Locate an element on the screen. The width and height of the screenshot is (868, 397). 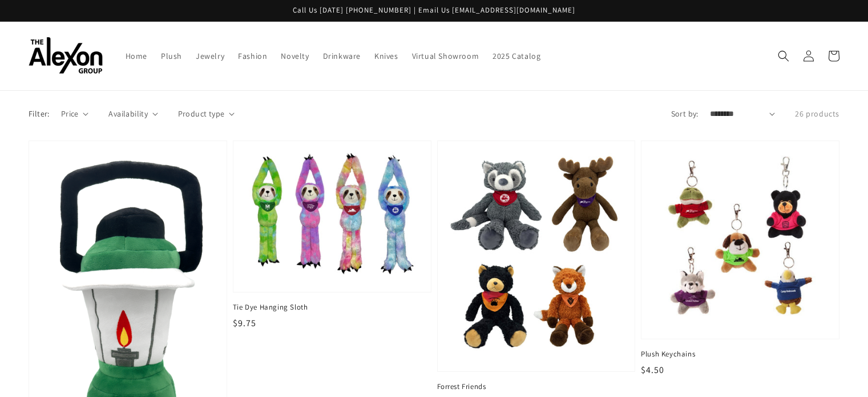
summary: Search is located at coordinates (784, 56).